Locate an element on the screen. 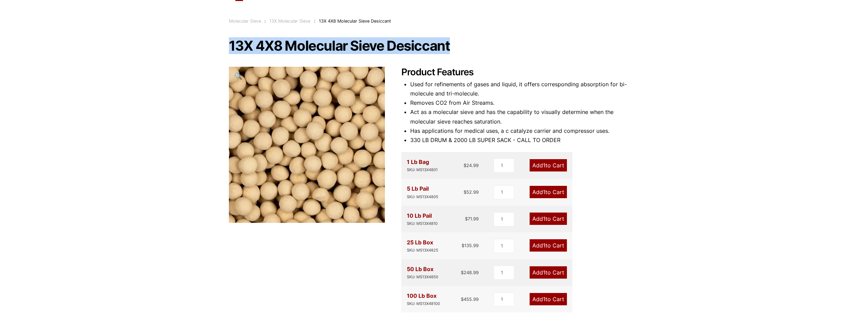 Image resolution: width=868 pixels, height=319 pixels. div: 5 Lb Pail is located at coordinates (422, 192).